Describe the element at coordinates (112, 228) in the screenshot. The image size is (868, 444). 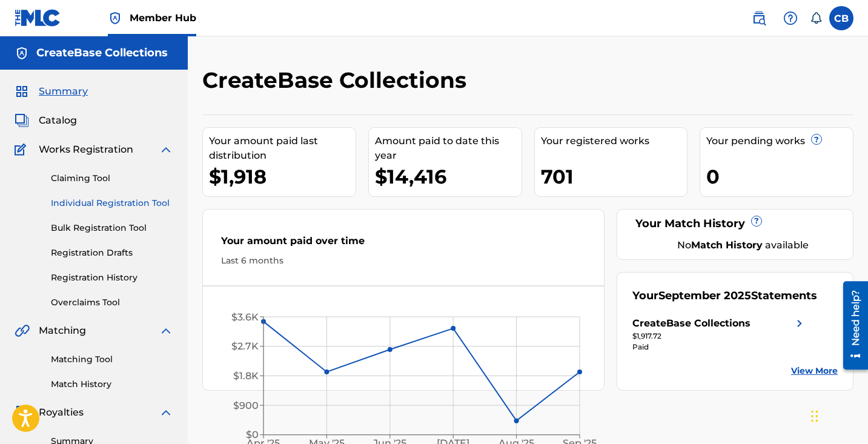
I see `a: Bulk Registration Tool` at that location.